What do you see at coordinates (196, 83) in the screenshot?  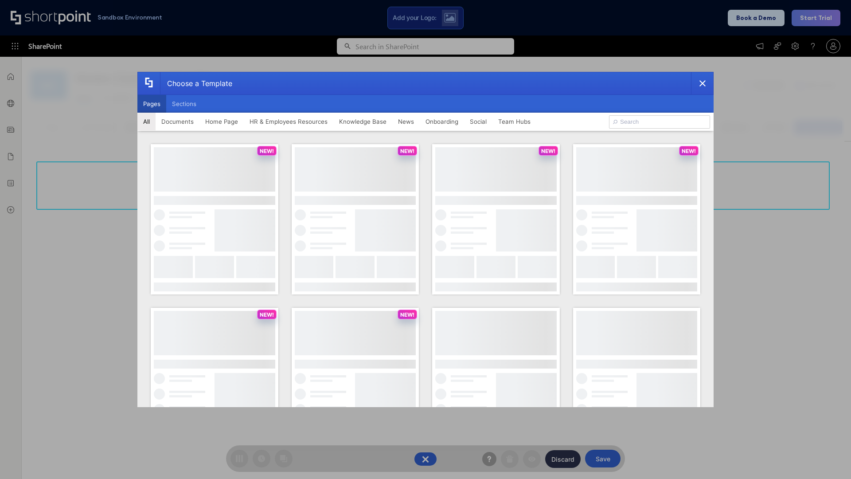 I see `div: Choose a Template` at bounding box center [196, 83].